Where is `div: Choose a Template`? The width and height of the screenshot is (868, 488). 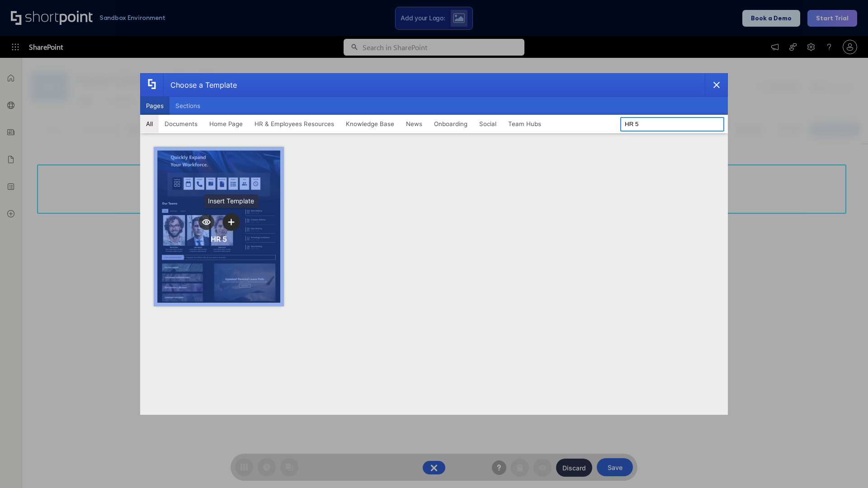 div: Choose a Template is located at coordinates (200, 85).